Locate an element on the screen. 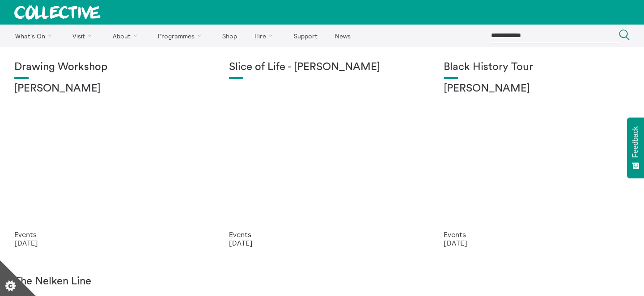  a: What's On is located at coordinates (35, 36).